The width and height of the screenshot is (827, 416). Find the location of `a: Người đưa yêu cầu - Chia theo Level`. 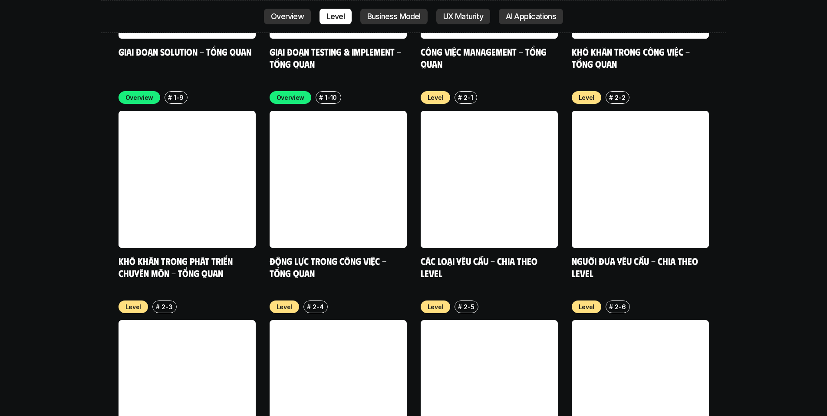

a: Người đưa yêu cầu - Chia theo Level is located at coordinates (636, 266).